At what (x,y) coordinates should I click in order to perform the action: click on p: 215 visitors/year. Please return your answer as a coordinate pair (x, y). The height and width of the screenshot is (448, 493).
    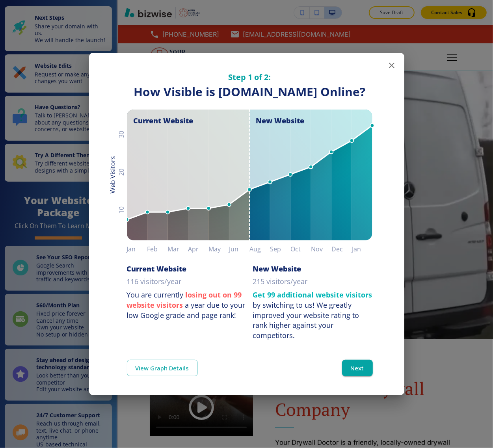
    Looking at the image, I should click on (280, 282).